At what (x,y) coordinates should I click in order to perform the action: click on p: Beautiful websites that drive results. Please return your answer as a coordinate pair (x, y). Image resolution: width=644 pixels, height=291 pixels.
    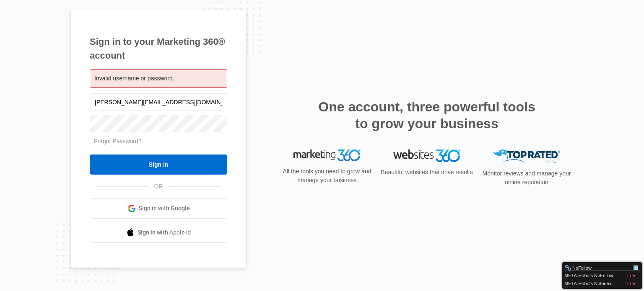
    Looking at the image, I should click on (427, 172).